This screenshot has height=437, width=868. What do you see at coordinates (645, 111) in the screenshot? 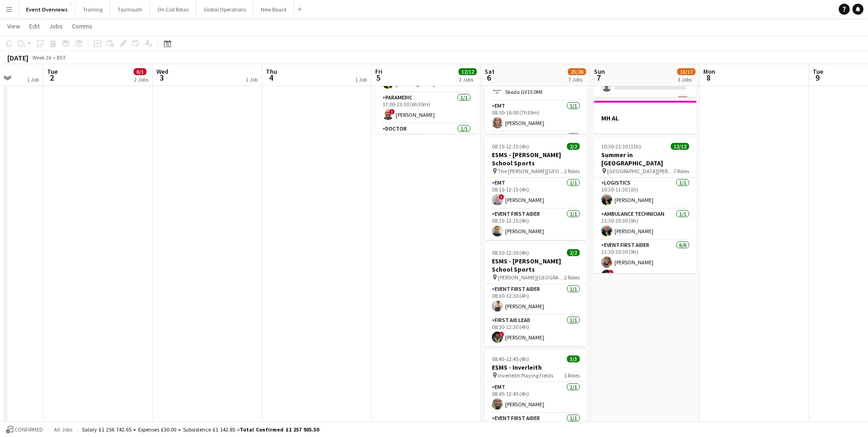
I see `app-card-role: Paramedic0/1` at bounding box center [645, 111].